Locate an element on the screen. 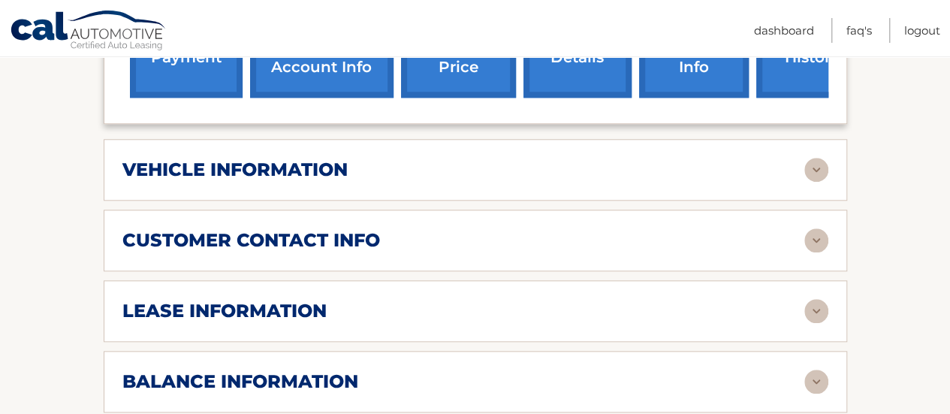 The image size is (950, 414). a: FAQ's is located at coordinates (859, 30).